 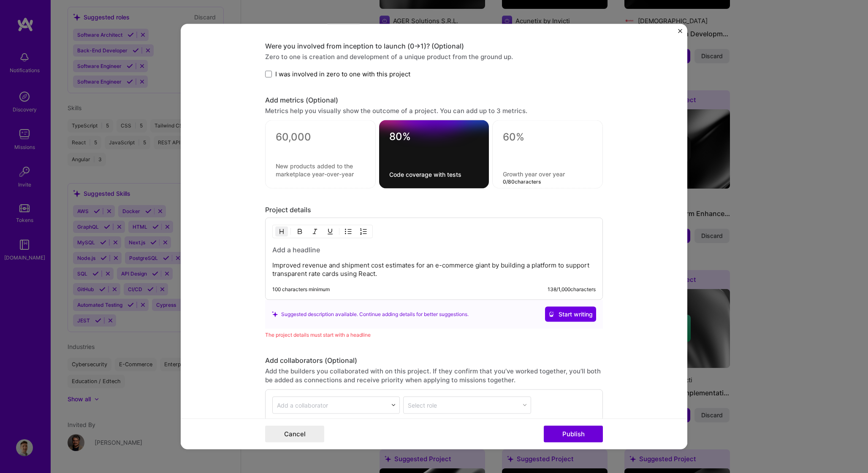 What do you see at coordinates (551, 314) in the screenshot?
I see `i: icon CrystalBallWhite` at bounding box center [551, 314].